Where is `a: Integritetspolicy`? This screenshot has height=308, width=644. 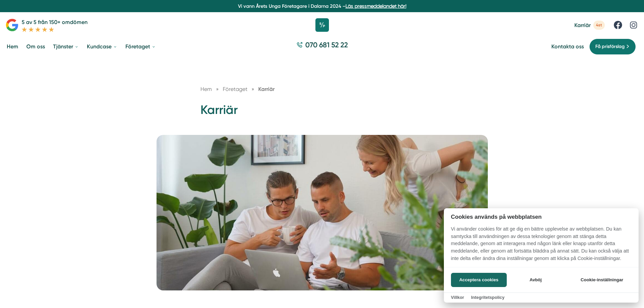 a: Integritetspolicy is located at coordinates (488, 297).